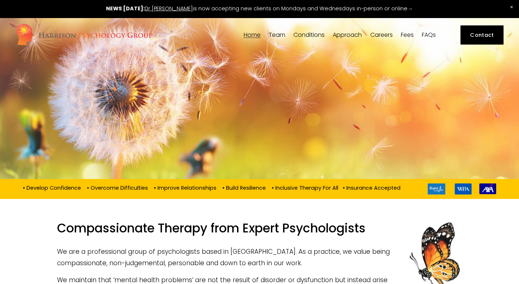  What do you see at coordinates (347, 35) in the screenshot?
I see `span: Approach` at bounding box center [347, 35].